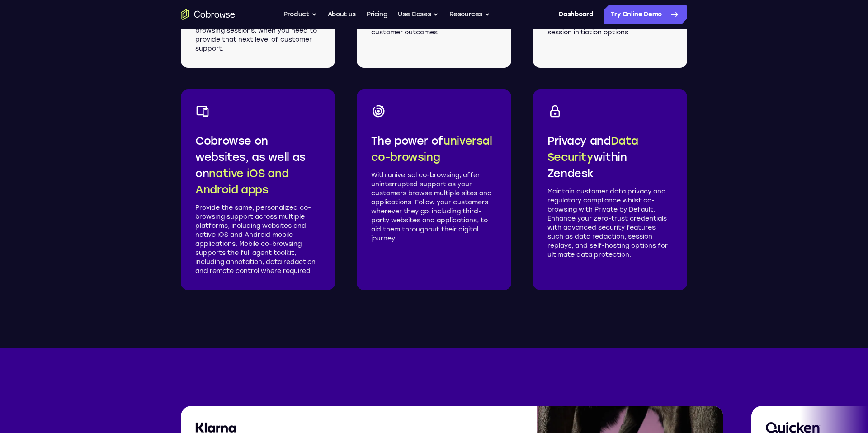  What do you see at coordinates (593, 148) in the screenshot?
I see `strong: Data Security` at bounding box center [593, 148].